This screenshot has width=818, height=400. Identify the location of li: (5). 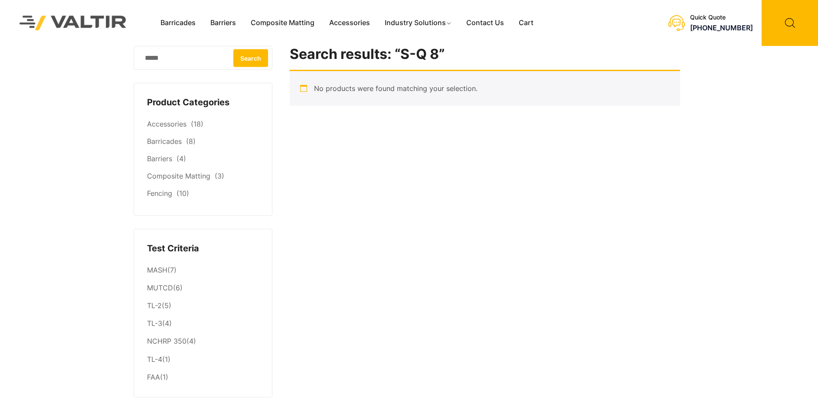
(203, 306).